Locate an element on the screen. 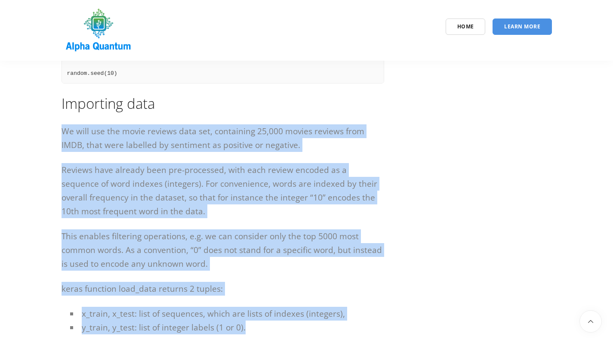  a: Home is located at coordinates (466, 27).